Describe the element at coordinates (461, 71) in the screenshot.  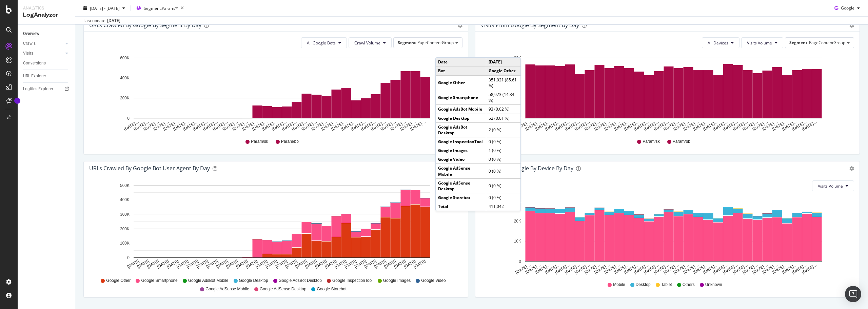
I see `td: Bot` at that location.